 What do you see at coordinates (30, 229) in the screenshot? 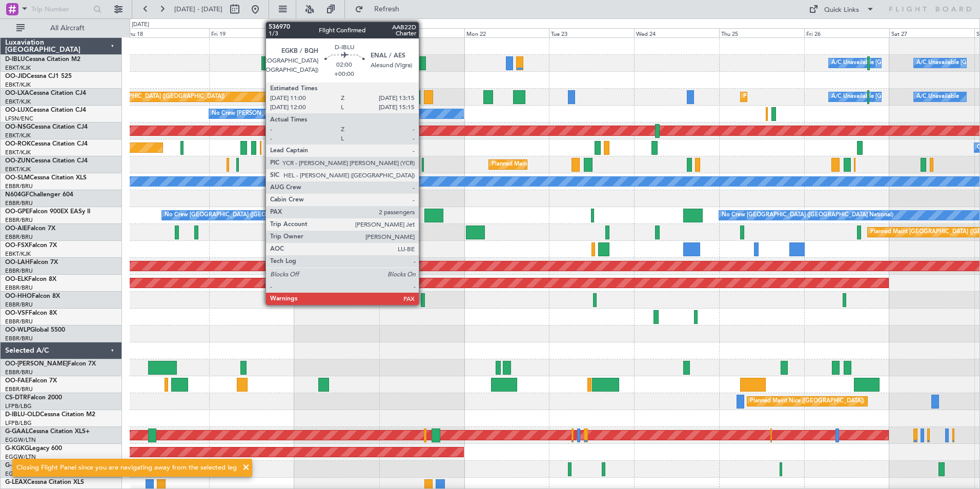
I see `a: OO-AIEFalcon 7X` at bounding box center [30, 229].